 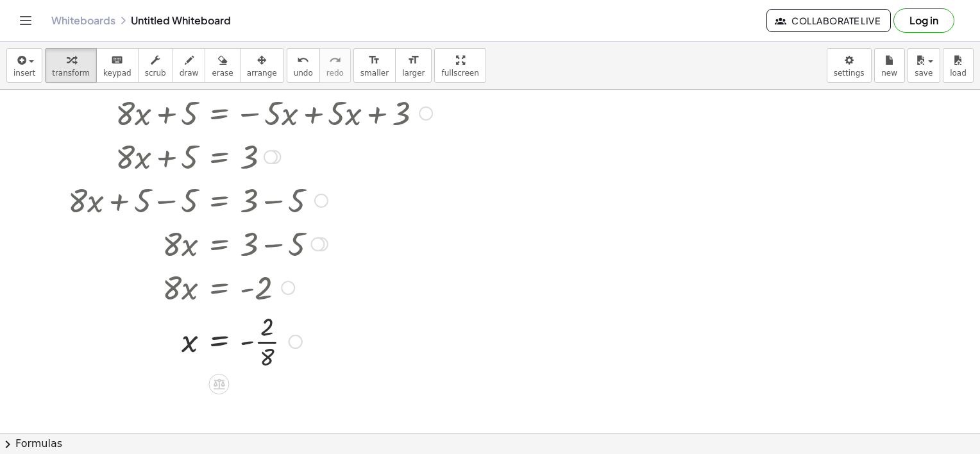 I want to click on i: redo, so click(x=335, y=60).